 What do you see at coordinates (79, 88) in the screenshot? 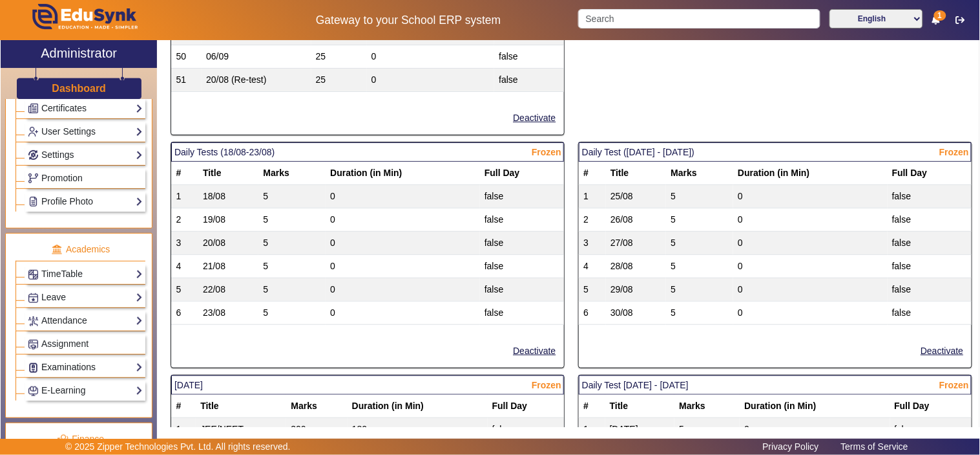
I see `a: Dashboard` at bounding box center [79, 88].